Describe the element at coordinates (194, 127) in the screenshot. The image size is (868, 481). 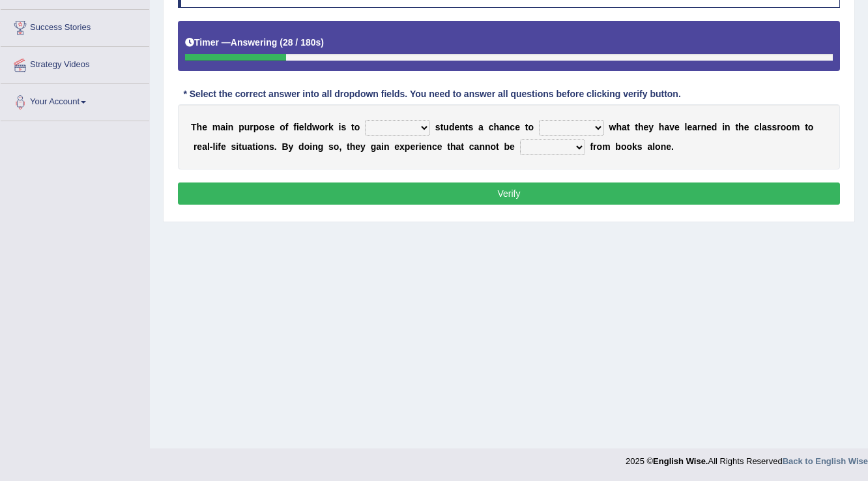
I see `b: T` at that location.